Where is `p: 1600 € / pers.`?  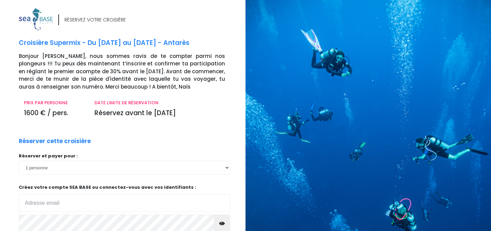
p: 1600 € / pers. is located at coordinates (54, 113).